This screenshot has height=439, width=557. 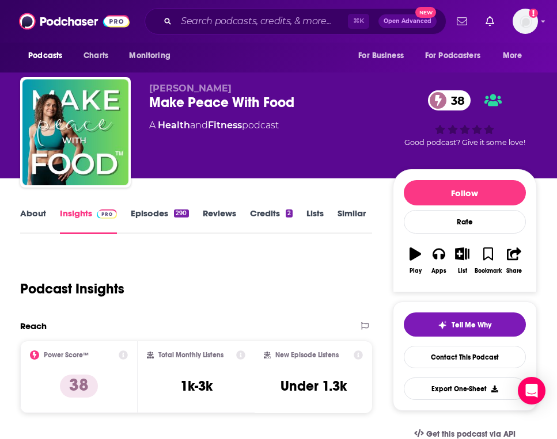 What do you see at coordinates (449, 100) in the screenshot?
I see `a: 38` at bounding box center [449, 100].